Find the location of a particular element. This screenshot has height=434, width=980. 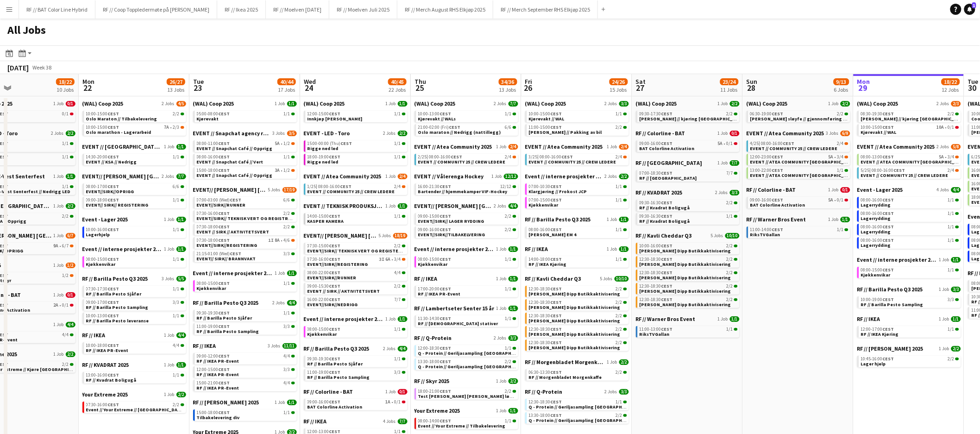

button: RF // Merch September RHS Elkjøp 2025 is located at coordinates (546, 9).